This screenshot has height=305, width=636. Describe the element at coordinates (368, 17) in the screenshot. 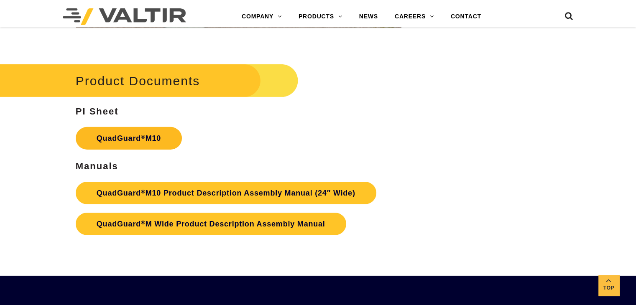

I see `a: NEWS` at that location.